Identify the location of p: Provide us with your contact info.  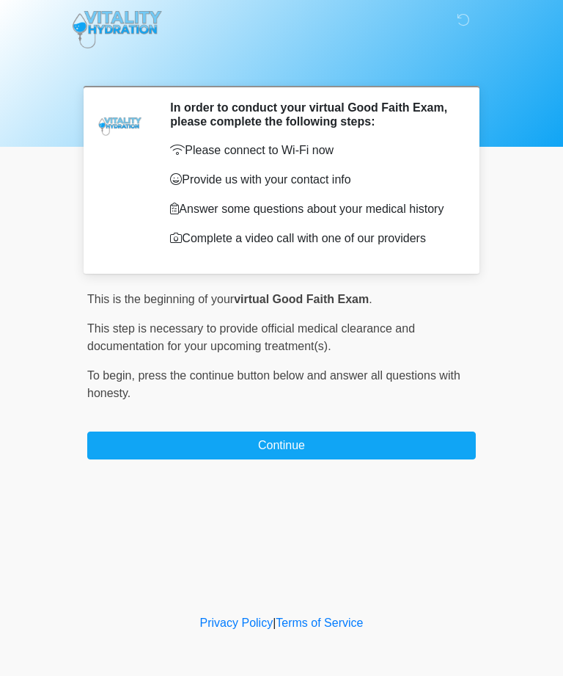
(312, 180).